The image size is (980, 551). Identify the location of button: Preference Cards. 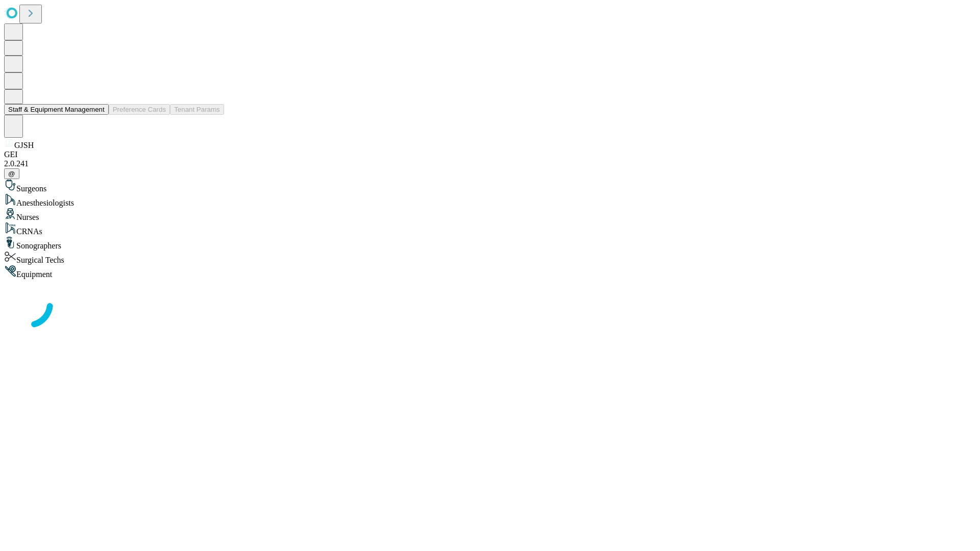
(139, 109).